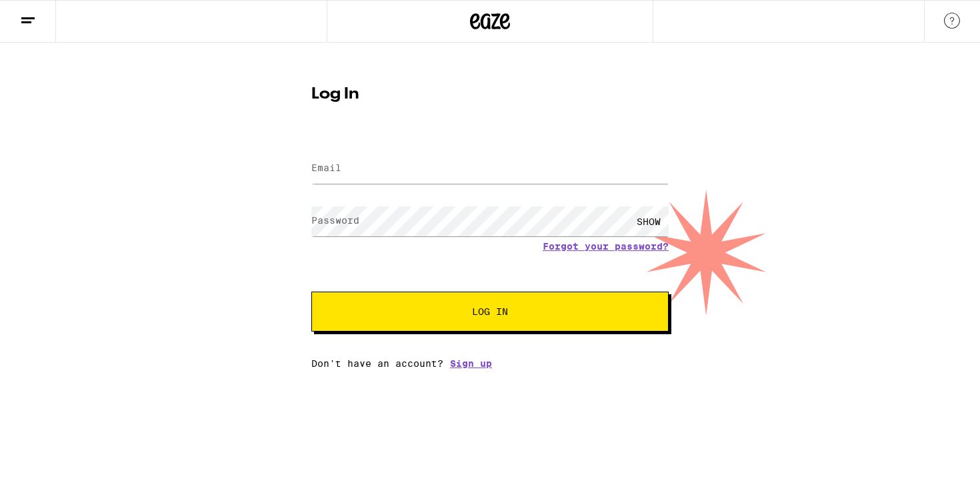 The height and width of the screenshot is (492, 980). What do you see at coordinates (490, 312) in the screenshot?
I see `button: Log In` at bounding box center [490, 312].